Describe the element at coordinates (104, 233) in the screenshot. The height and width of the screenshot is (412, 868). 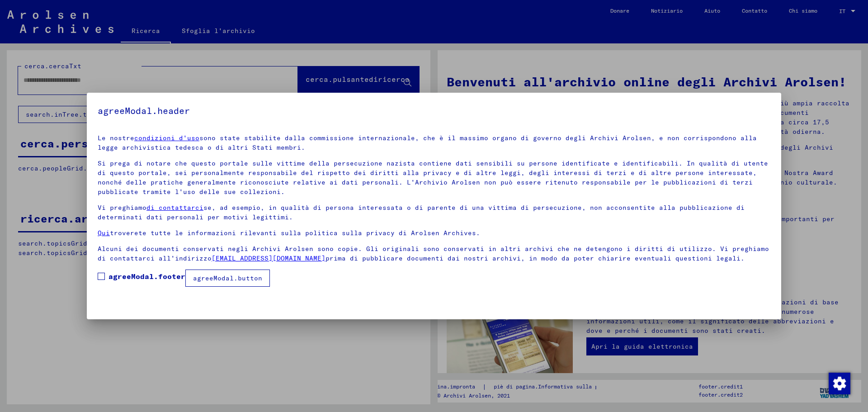
I see `font: Qui` at that location.